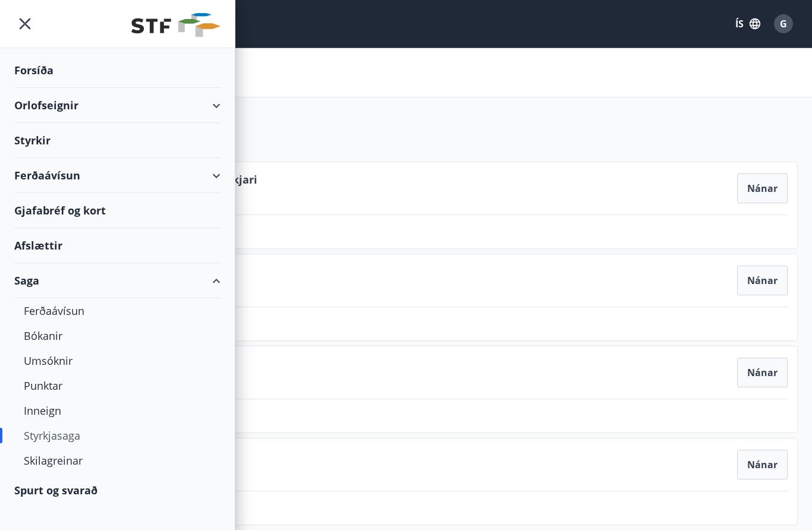 The width and height of the screenshot is (812, 530). I want to click on div: Styrkir, so click(118, 140).